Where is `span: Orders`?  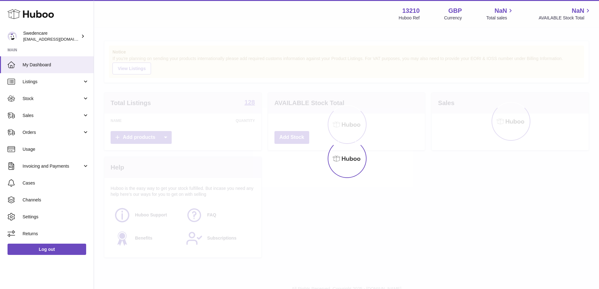
span: Orders is located at coordinates (52, 132).